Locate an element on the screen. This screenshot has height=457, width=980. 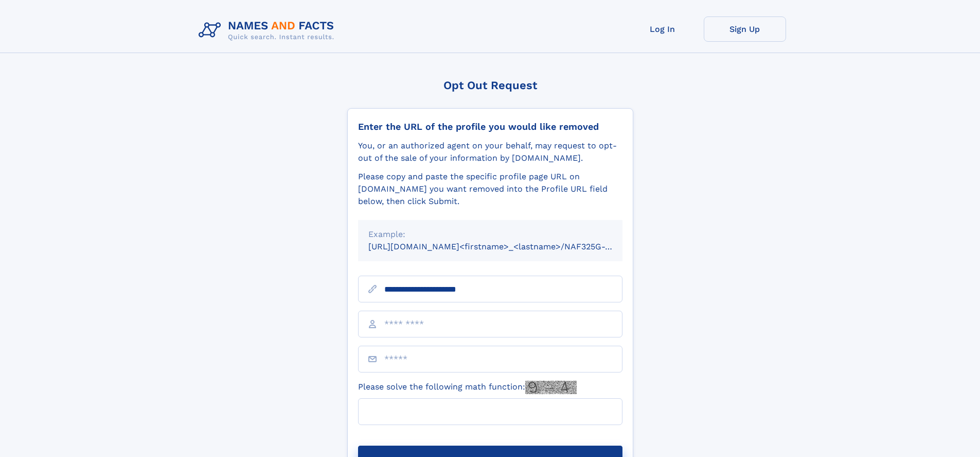
img: Logo Names and Facts is located at coordinates (268, 30).